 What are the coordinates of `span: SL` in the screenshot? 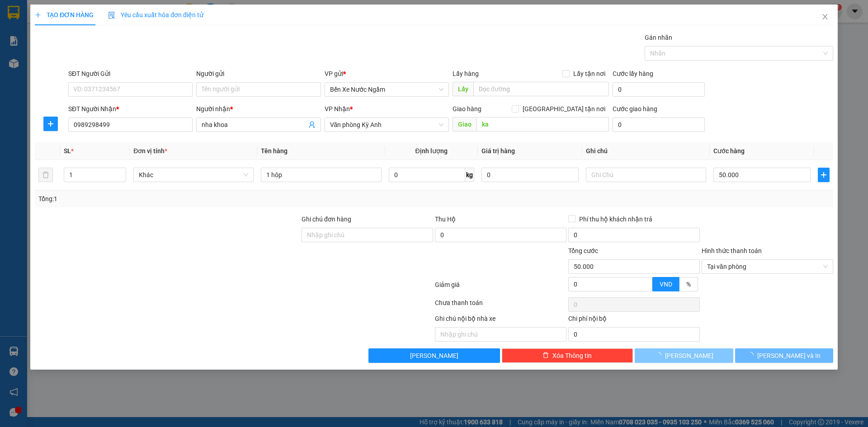 It's located at (67, 151).